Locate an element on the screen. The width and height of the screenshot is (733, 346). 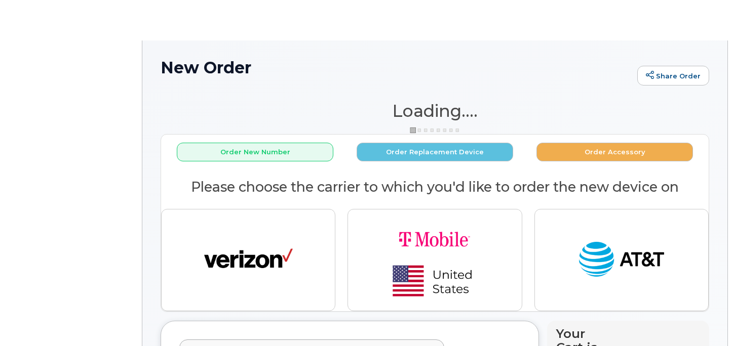
a: Share Order is located at coordinates (673, 76).